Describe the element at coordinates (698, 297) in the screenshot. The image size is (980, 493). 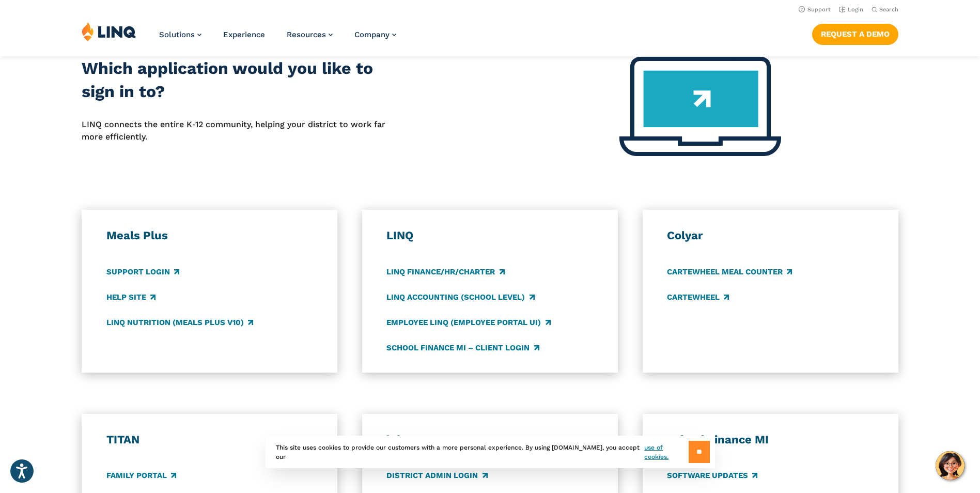
I see `a: CARTEWHEEL` at that location.